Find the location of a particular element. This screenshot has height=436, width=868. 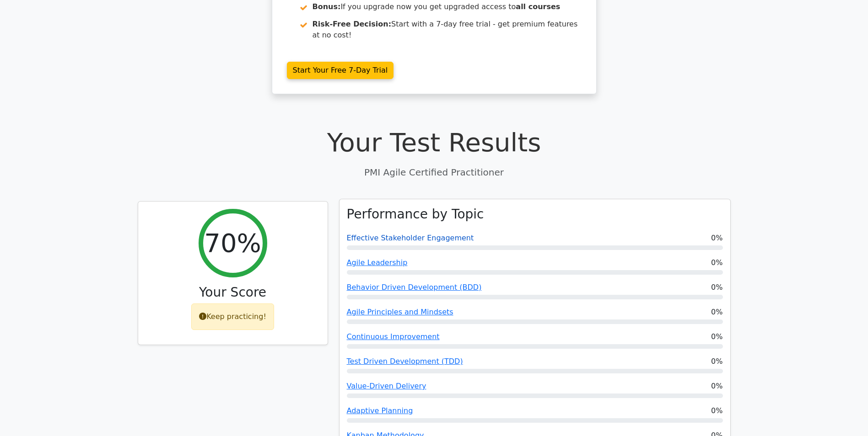

div: Keep practicing! is located at coordinates (233, 317).